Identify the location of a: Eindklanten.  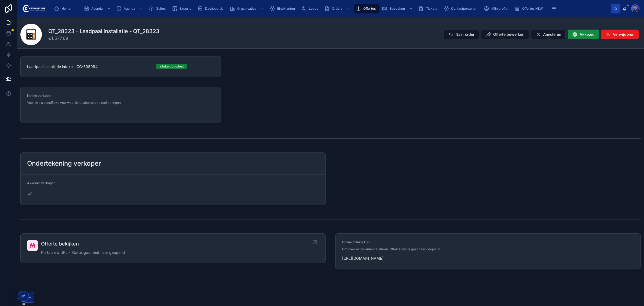
(284, 9).